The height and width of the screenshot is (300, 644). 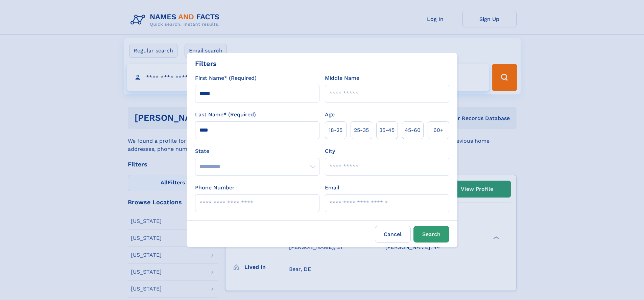 What do you see at coordinates (332, 188) in the screenshot?
I see `label: Email` at bounding box center [332, 188].